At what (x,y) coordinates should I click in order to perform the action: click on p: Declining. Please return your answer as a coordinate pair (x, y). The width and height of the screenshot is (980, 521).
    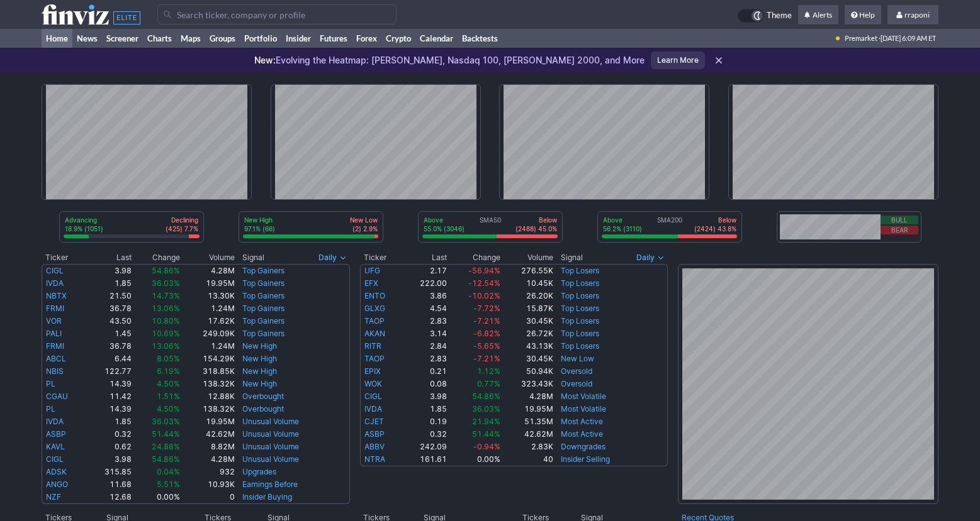
    Looking at the image, I should click on (182, 220).